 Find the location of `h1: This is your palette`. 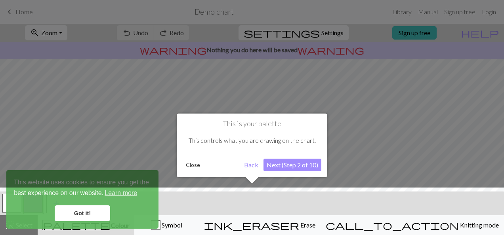

h1: This is your palette is located at coordinates (252, 124).